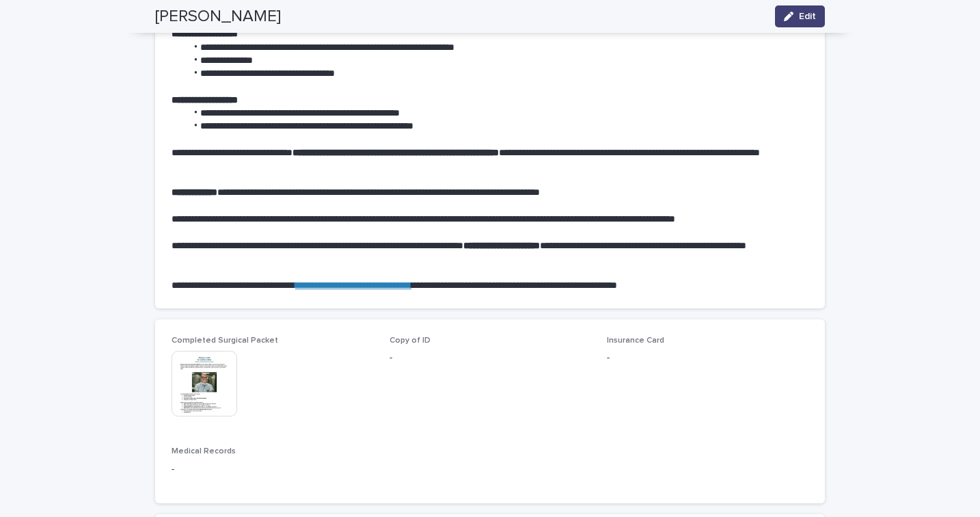 The image size is (980, 517). Describe the element at coordinates (800, 16) in the screenshot. I see `button: Edit` at that location.